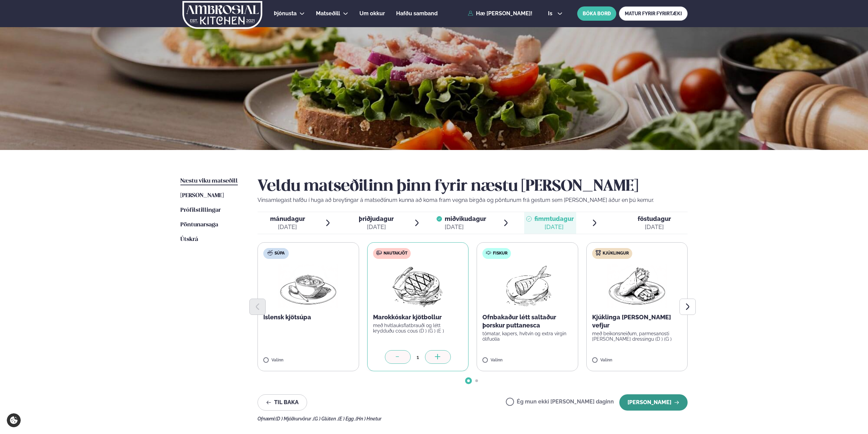 The image size is (868, 434). I want to click on img: logo, so click(222, 15).